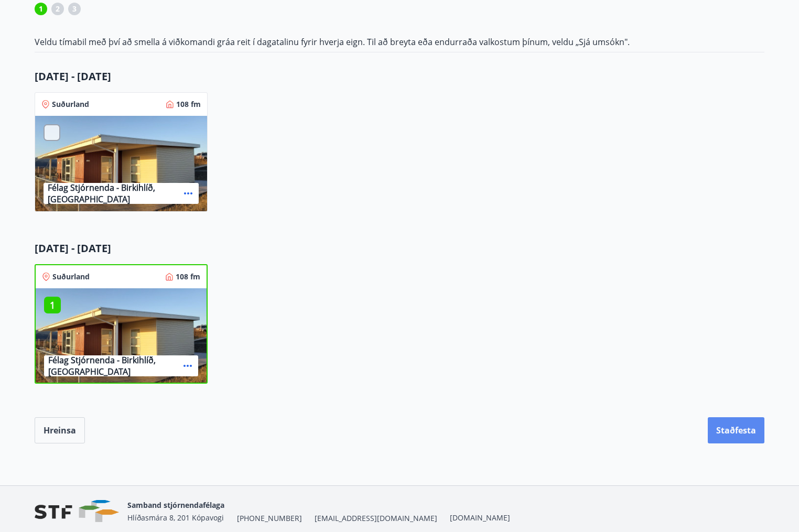 The width and height of the screenshot is (799, 532). I want to click on span: 1, so click(41, 9).